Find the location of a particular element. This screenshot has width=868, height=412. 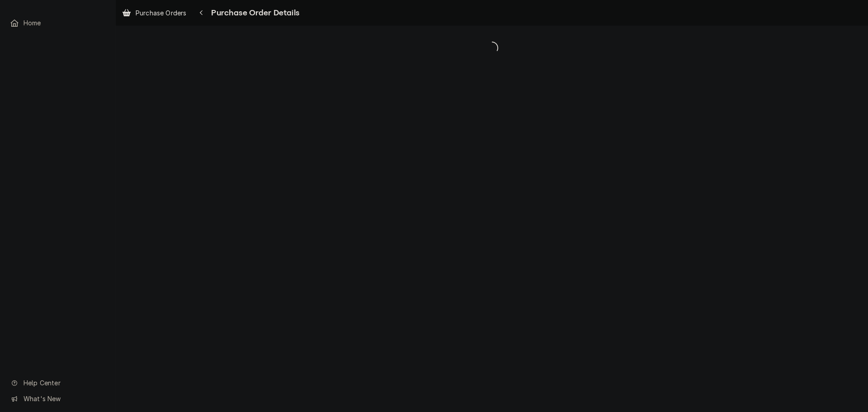

span: Purchase Order Details is located at coordinates (254, 13).